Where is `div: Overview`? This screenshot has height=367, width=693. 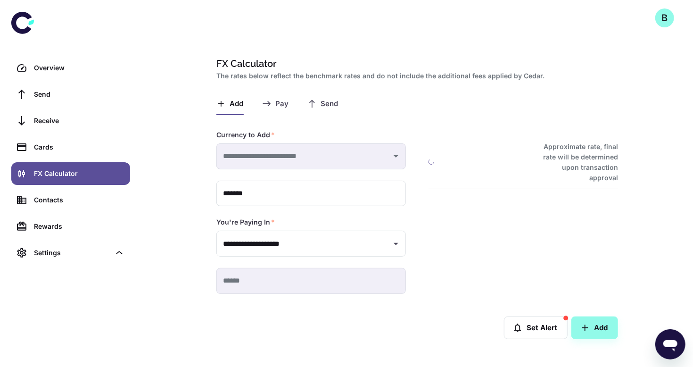
div: Overview is located at coordinates (79, 68).